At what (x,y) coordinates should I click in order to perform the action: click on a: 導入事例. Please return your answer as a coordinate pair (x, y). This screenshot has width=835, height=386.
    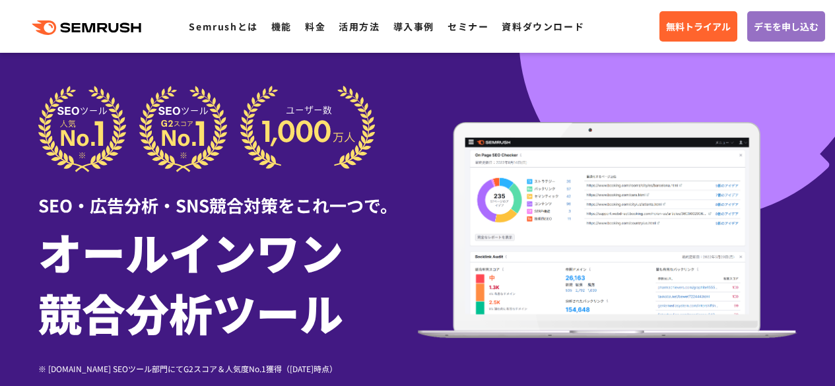
    Looking at the image, I should click on (414, 26).